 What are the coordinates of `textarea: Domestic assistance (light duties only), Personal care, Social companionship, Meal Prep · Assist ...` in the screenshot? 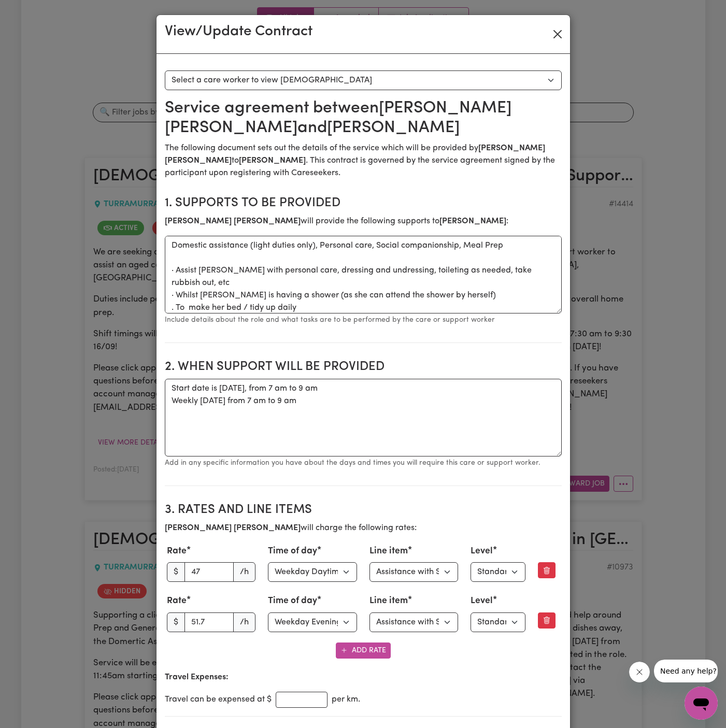 It's located at (363, 275).